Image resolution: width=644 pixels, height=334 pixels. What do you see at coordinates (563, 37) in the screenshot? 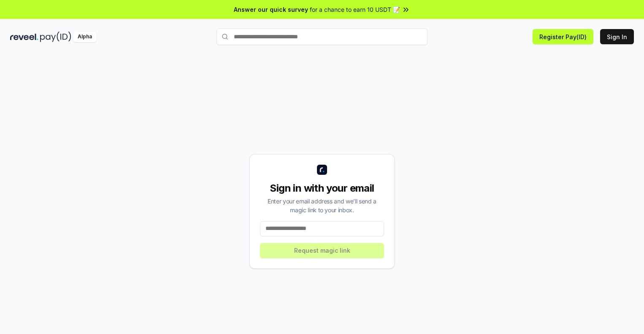
I see `button: Register Pay(ID)` at bounding box center [563, 37].